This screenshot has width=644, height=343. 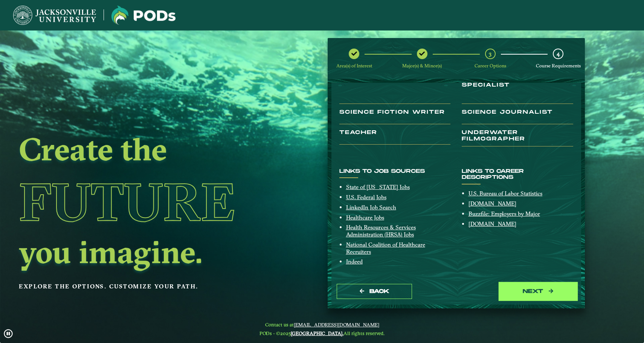 I want to click on h2: you imagine., so click(x=145, y=252).